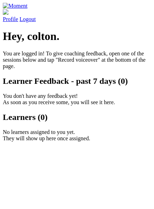 The image size is (154, 209). I want to click on h2: Learner Feedback - past 7 days (0), so click(77, 81).